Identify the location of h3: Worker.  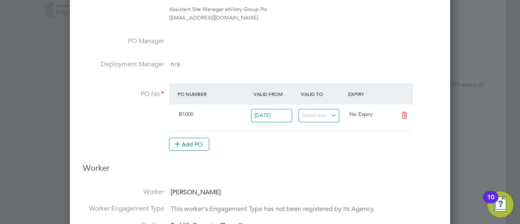
(260, 171).